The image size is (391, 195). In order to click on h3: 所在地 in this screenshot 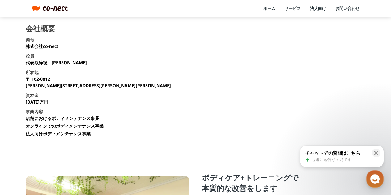, I will do `click(32, 72)`.